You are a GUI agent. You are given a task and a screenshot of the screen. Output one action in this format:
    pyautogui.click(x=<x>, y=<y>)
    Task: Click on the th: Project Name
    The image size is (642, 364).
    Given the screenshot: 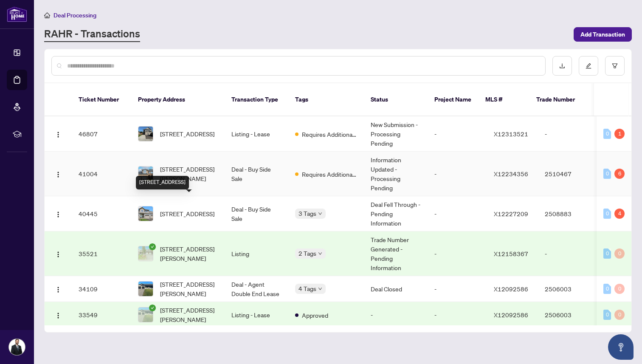 What is the action you would take?
    pyautogui.click(x=453, y=100)
    